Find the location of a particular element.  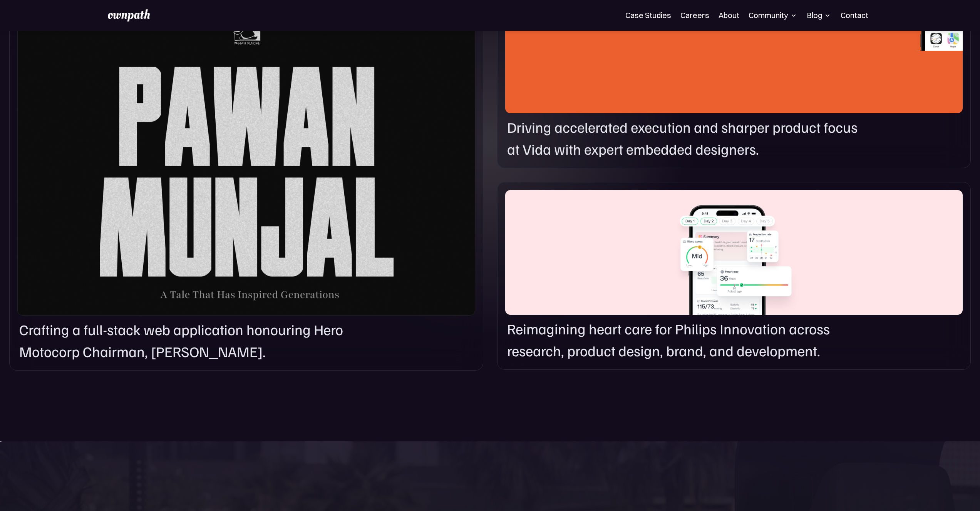

p: Reimagining heart care for Philips Innovation across research, product design, brand, and develop... is located at coordinates (685, 340).